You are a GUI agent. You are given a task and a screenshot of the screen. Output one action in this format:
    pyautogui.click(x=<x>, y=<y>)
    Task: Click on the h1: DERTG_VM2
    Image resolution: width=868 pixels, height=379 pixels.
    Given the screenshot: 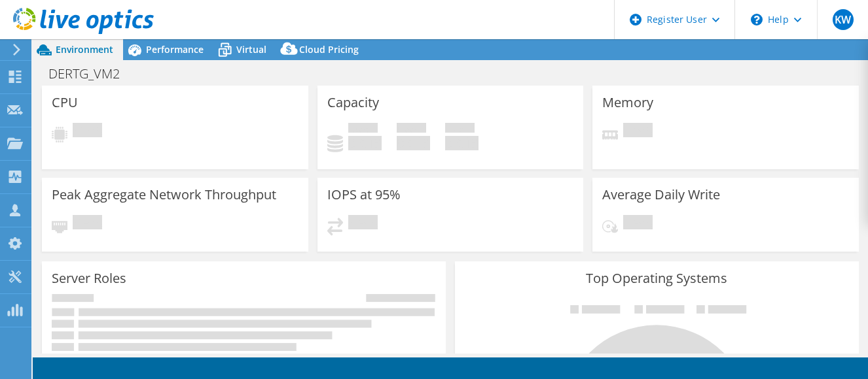 What is the action you would take?
    pyautogui.click(x=91, y=74)
    